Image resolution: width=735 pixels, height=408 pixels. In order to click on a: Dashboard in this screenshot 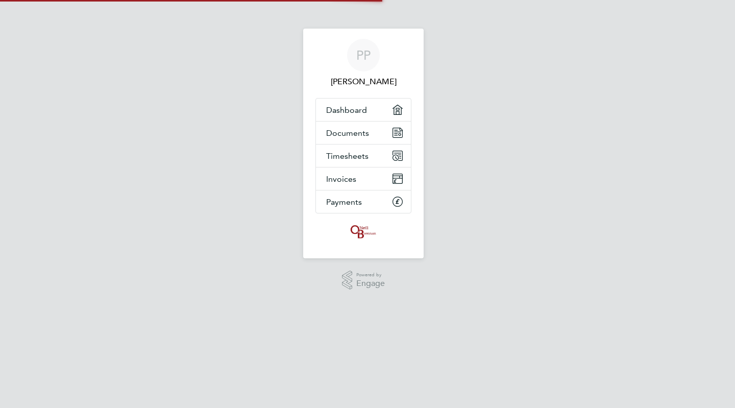, I will do `click(363, 110)`.